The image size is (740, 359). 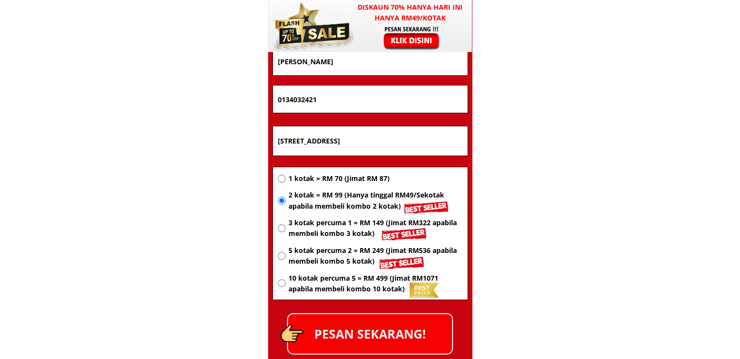 I want to click on h3: Diskaun 70% hanya hari ini hanya RM49/kotak, so click(x=410, y=13).